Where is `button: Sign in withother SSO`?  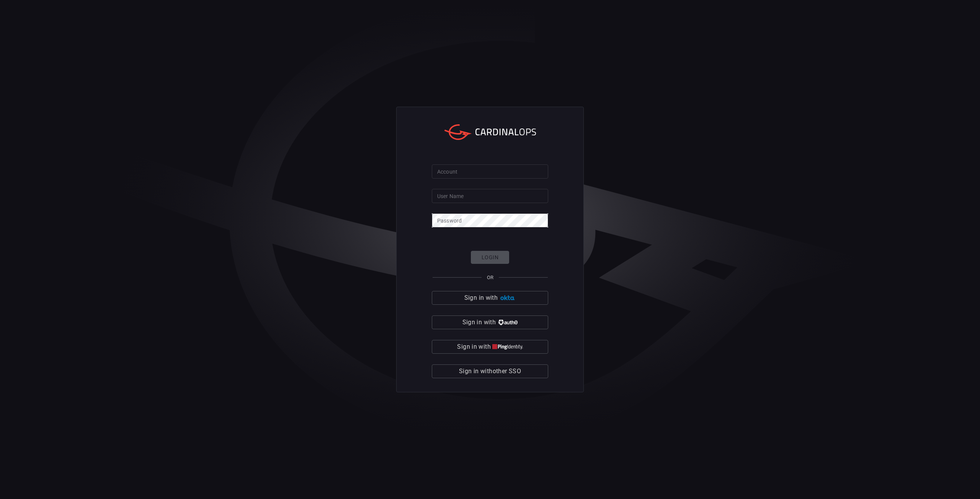
button: Sign in withother SSO is located at coordinates (490, 371).